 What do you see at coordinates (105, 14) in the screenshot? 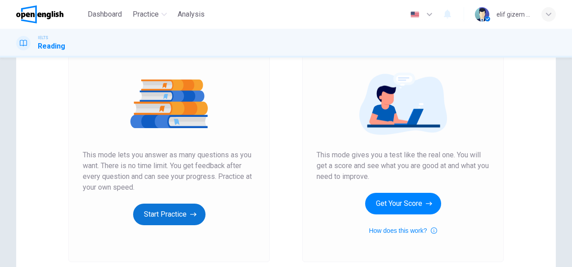
I see `a: Dashboard` at bounding box center [105, 14].